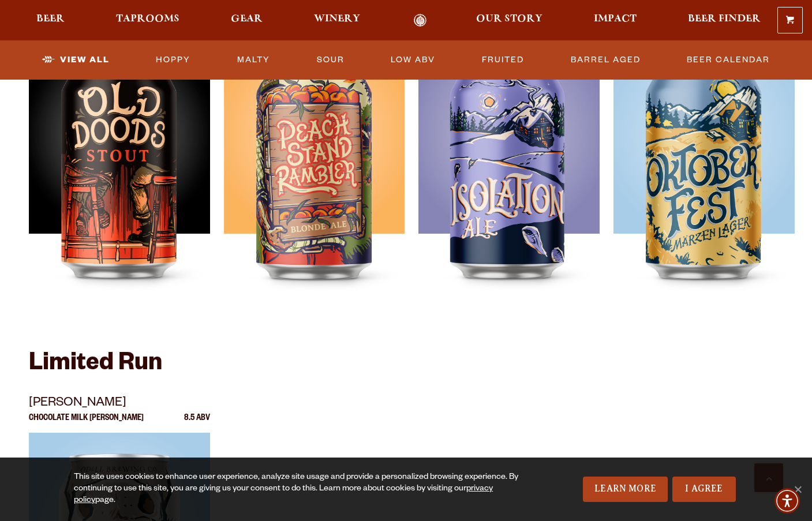 Image resolution: width=812 pixels, height=521 pixels. I want to click on span: Gear, so click(246, 19).